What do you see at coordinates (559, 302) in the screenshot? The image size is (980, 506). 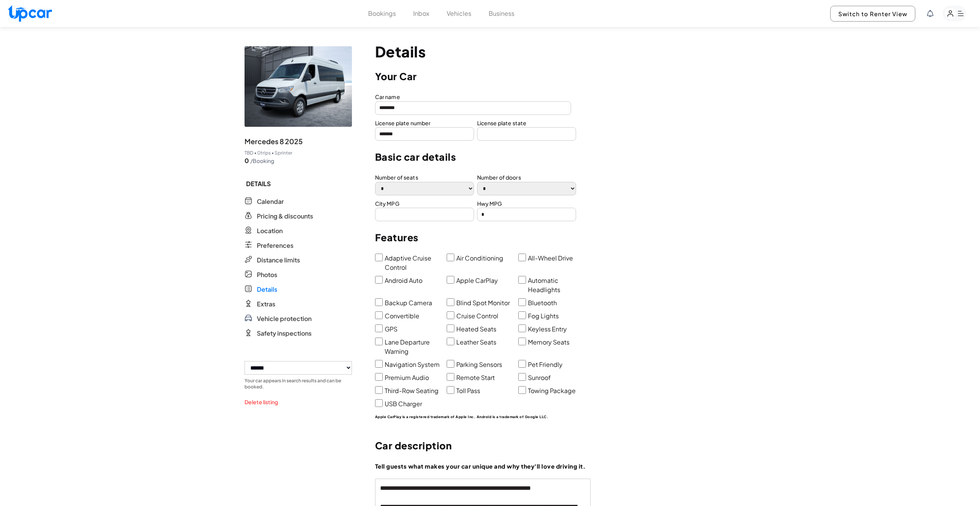 I see `label: Bluetooth` at bounding box center [559, 302].